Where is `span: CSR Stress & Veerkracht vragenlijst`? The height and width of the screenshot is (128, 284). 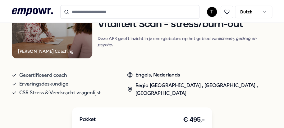 span: CSR Stress & Veerkracht vragenlijst is located at coordinates (60, 92).